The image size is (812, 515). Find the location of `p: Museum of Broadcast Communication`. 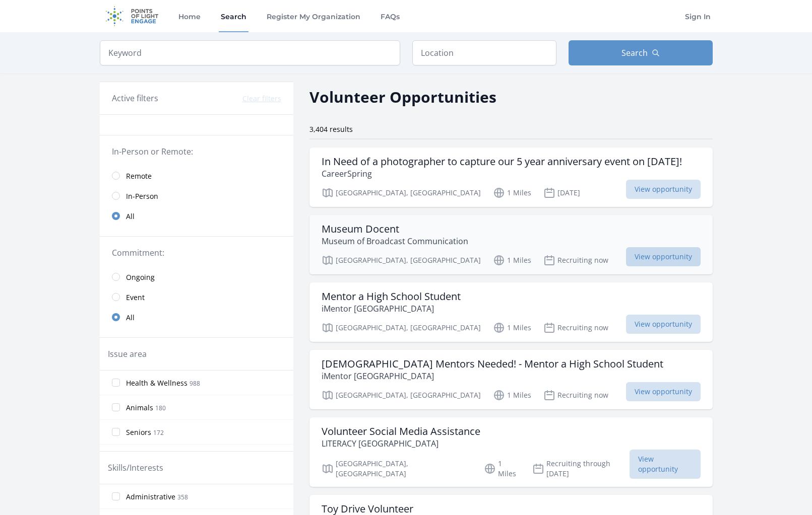

p: Museum of Broadcast Communication is located at coordinates (395, 241).